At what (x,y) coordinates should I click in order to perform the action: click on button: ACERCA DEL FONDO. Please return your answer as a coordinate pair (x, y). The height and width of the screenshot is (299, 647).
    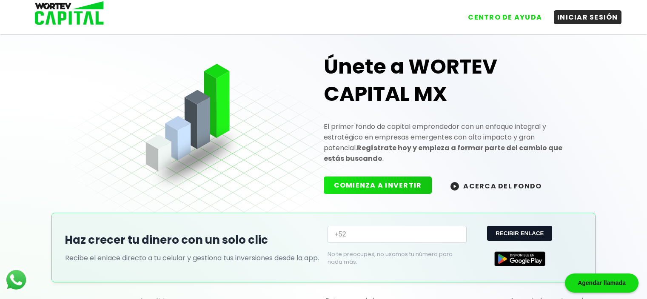
    Looking at the image, I should click on (496, 185).